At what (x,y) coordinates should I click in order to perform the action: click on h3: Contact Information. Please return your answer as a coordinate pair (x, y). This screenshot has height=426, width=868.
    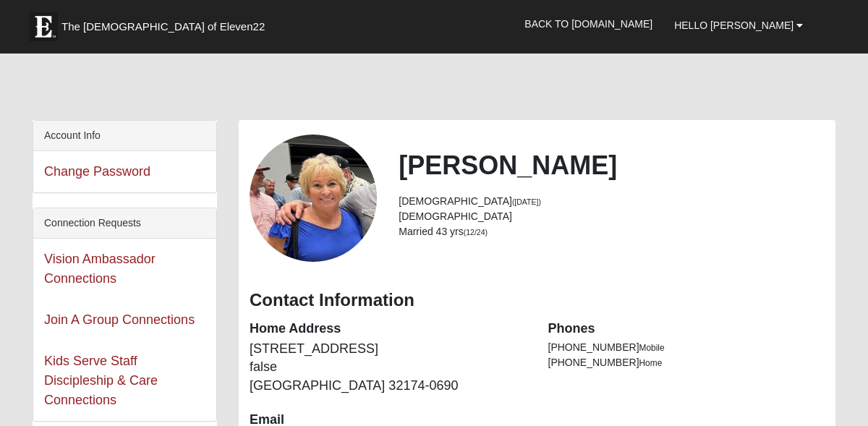
    Looking at the image, I should click on (537, 300).